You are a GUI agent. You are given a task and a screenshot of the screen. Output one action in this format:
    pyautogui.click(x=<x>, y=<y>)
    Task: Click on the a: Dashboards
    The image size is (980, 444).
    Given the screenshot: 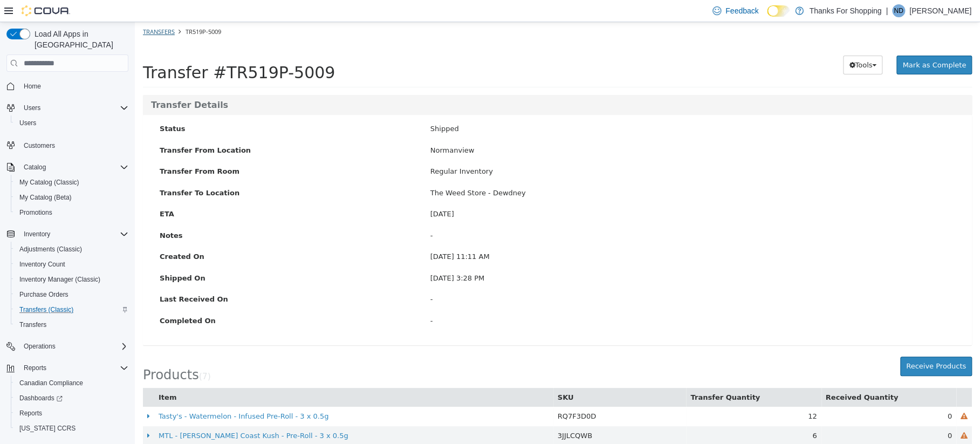 What is the action you would take?
    pyautogui.click(x=41, y=398)
    